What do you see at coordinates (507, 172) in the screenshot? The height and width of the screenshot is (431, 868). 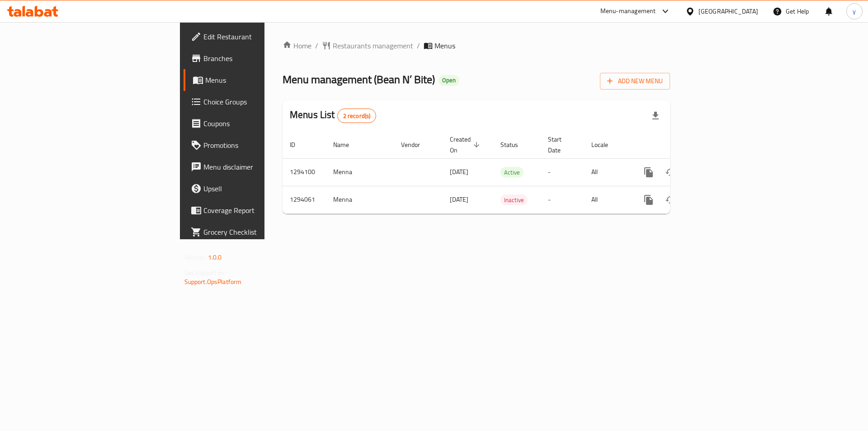 I see `table: enhanced table` at bounding box center [507, 172].